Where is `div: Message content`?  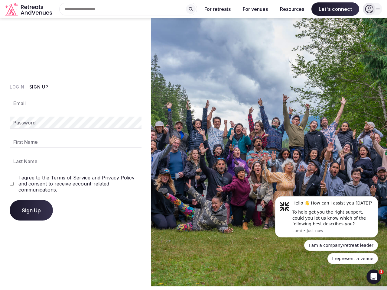 div: Message content is located at coordinates (67, 50).